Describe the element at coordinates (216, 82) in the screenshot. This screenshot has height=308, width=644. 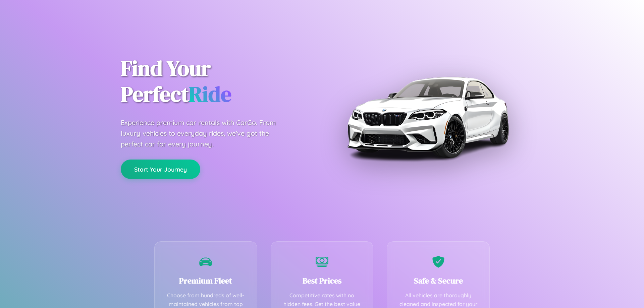
I see `h1: Find Your Perfect` at that location.